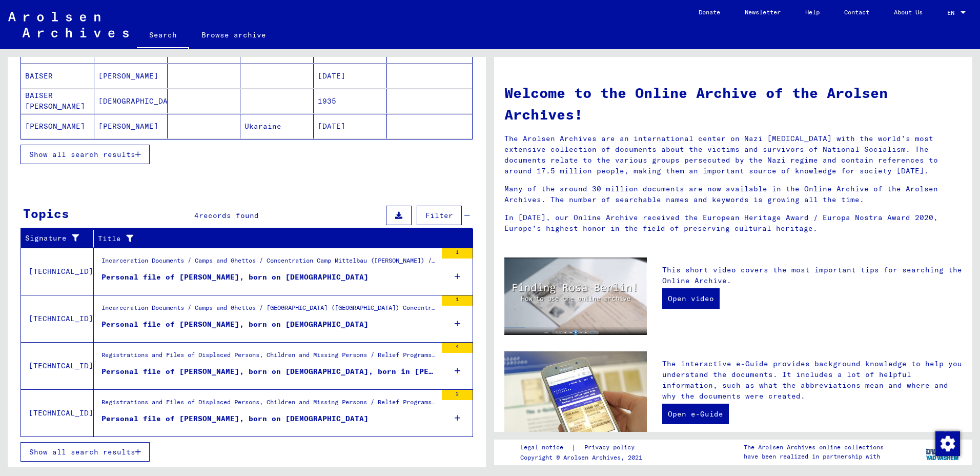 This screenshot has height=476, width=980. I want to click on div: Topics, so click(46, 213).